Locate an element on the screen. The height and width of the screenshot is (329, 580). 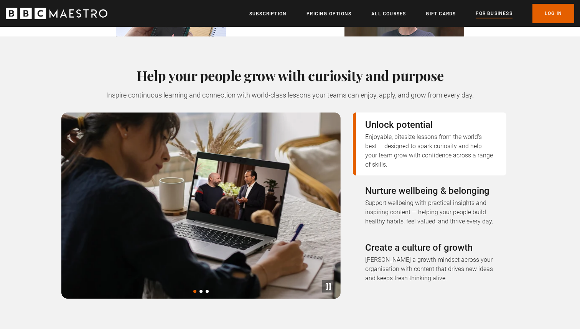
a: Subscription is located at coordinates (268, 14).